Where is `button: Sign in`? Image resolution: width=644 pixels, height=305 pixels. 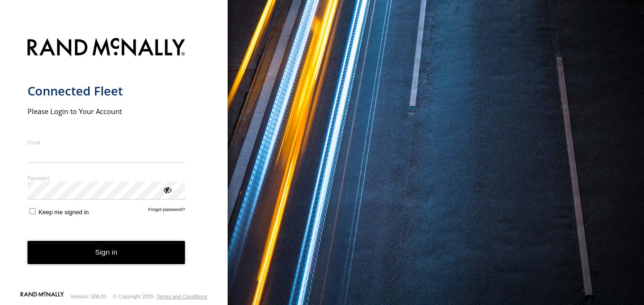
button: Sign in is located at coordinates (106, 252).